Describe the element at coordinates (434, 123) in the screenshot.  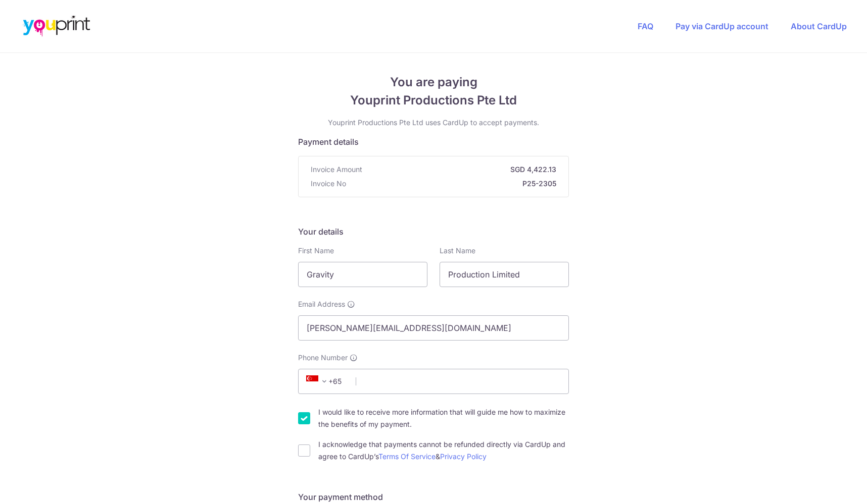
I see `p: Youprint Productions Pte Ltd uses CardUp to accept payments.` at that location.